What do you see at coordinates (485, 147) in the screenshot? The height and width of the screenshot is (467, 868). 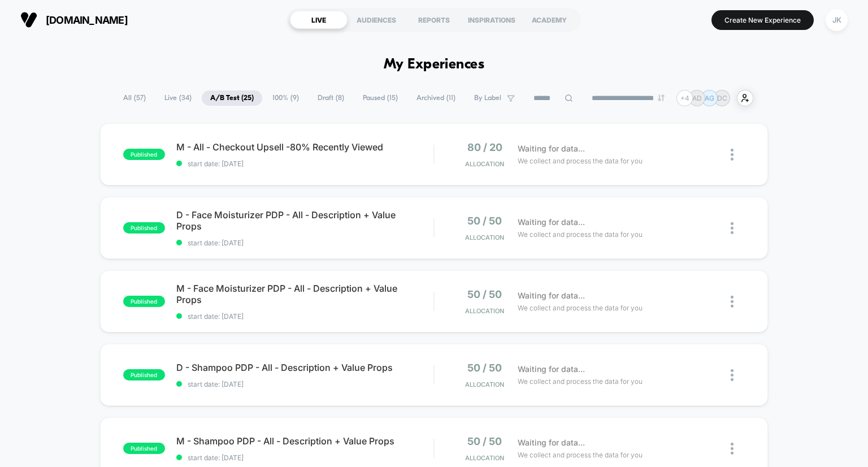 I see `span: 80 / 20` at bounding box center [485, 147].